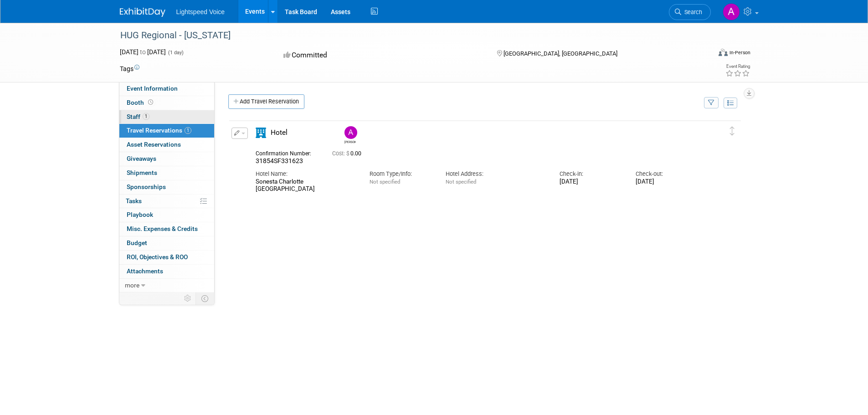 This screenshot has width=868, height=415. I want to click on div: Hotel Address:, so click(495, 174).